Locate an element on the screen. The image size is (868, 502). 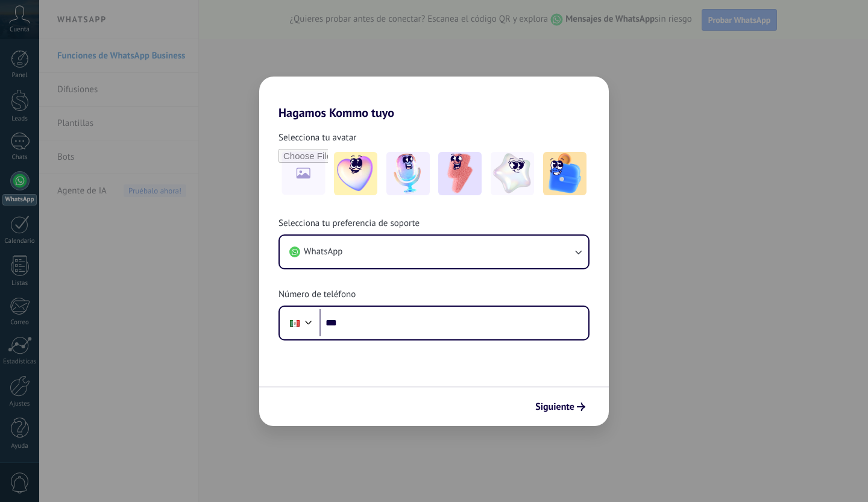
div: Mexico: + 52 is located at coordinates (295, 323).